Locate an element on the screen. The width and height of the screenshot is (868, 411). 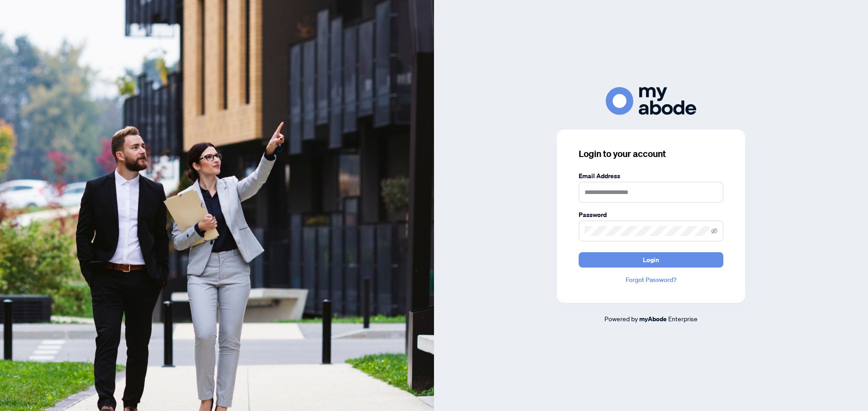
span: eye-invisible is located at coordinates (714, 231).